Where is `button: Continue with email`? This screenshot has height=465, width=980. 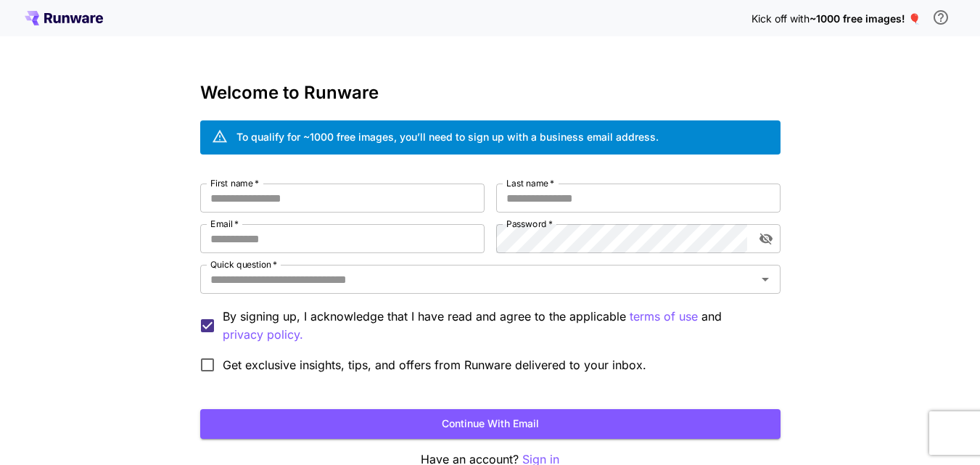
button: Continue with email is located at coordinates (490, 423).